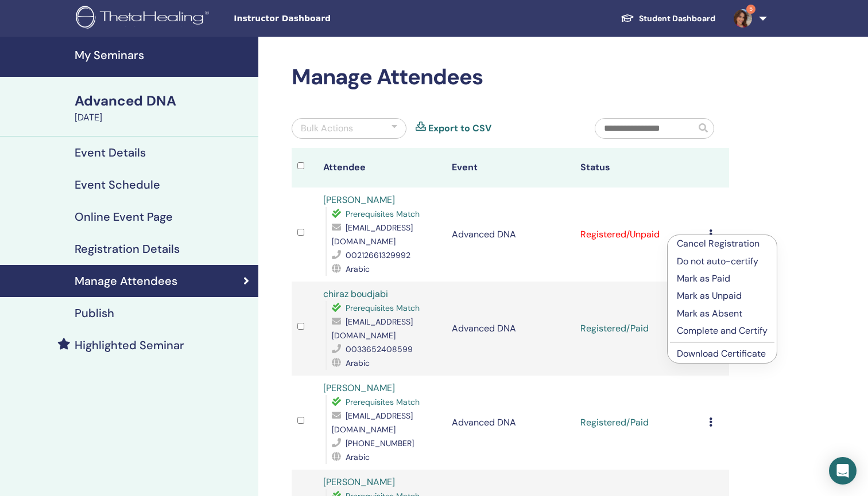 The height and width of the screenshot is (496, 868). Describe the element at coordinates (722, 244) in the screenshot. I see `p: Cancel Registration` at that location.